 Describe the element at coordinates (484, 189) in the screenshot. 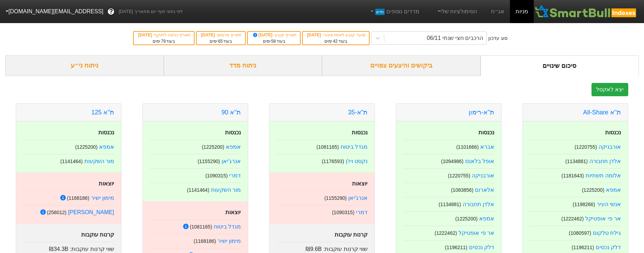

I see `a: אלארום` at that location.